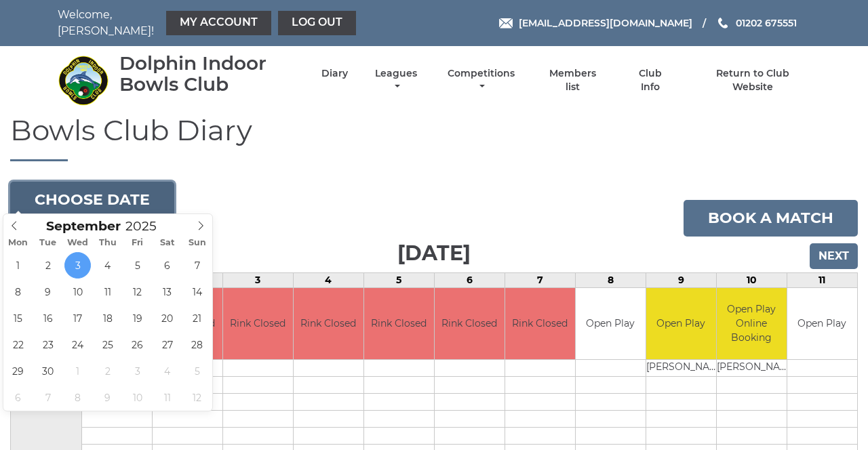 The height and width of the screenshot is (450, 868). Describe the element at coordinates (77, 397) in the screenshot. I see `span: October 8, 2025` at that location.